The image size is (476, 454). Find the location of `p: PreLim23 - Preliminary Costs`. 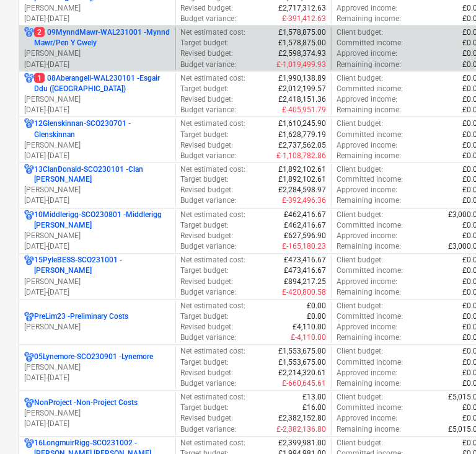

p: PreLim23 - Preliminary Costs is located at coordinates (82, 317).